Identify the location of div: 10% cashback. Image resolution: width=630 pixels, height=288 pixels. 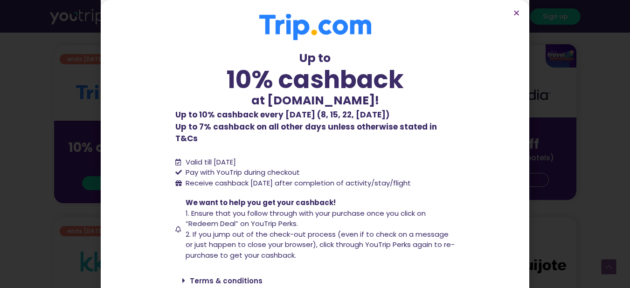
(315, 79).